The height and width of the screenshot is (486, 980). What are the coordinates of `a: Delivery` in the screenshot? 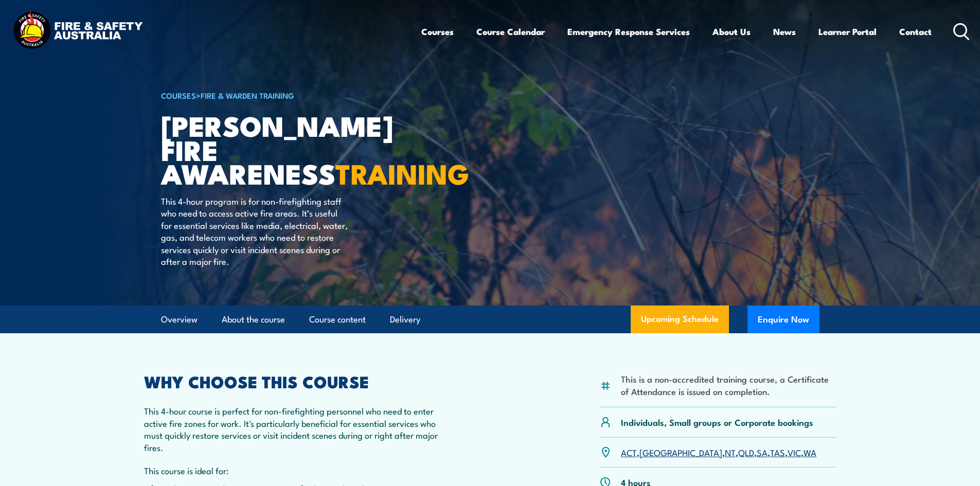 It's located at (405, 320).